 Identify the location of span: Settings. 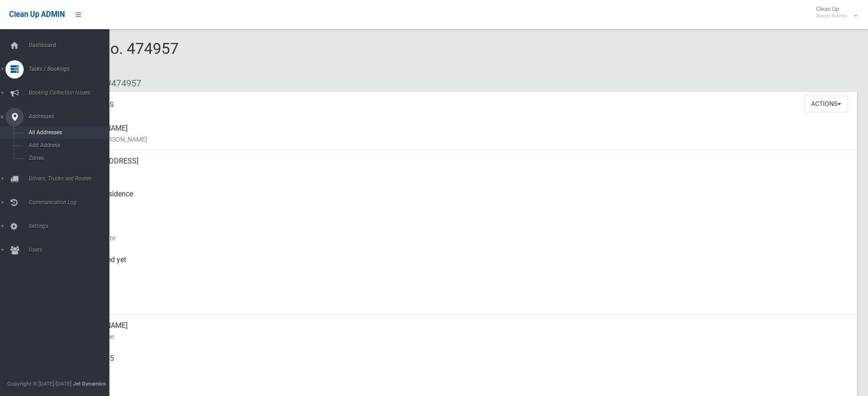
(72, 226).